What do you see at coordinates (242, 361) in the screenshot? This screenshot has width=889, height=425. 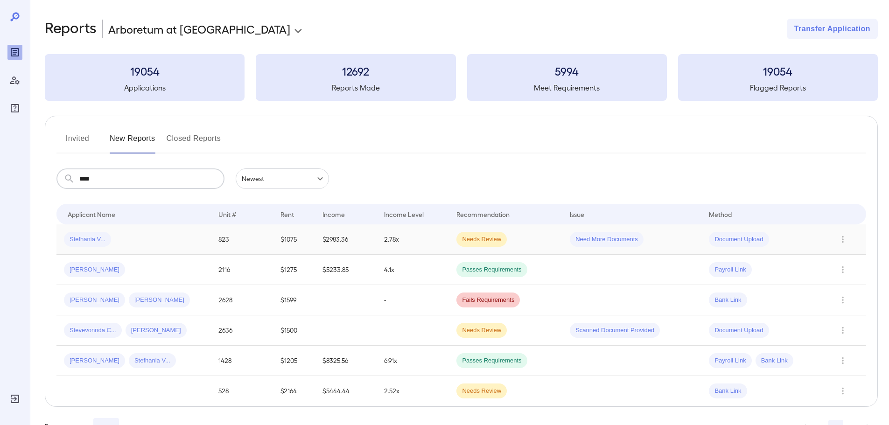 I see `td: 1428` at bounding box center [242, 361].